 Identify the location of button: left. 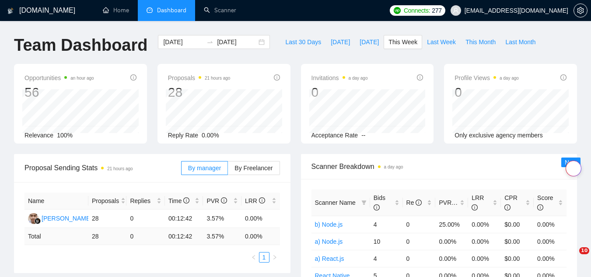
(254, 257).